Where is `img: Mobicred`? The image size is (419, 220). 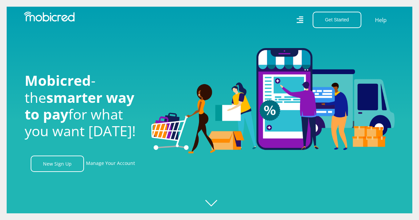 img: Mobicred is located at coordinates (49, 17).